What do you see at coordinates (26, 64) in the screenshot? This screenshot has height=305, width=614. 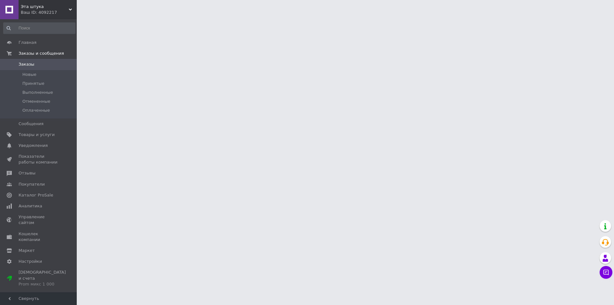 I see `span: Заказы` at bounding box center [26, 64].